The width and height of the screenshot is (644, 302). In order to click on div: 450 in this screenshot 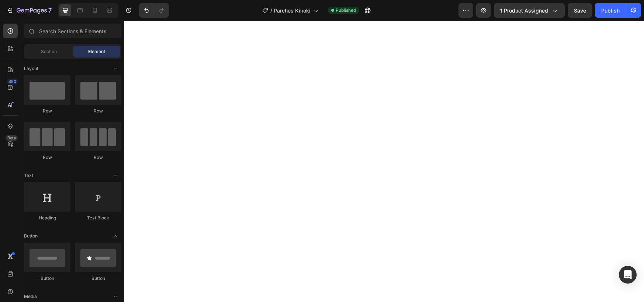, I will do `click(12, 81)`.